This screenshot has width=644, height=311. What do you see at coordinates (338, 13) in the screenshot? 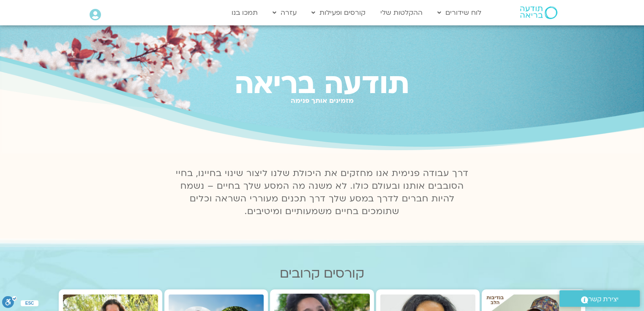
I see `a: קורסים ופעילות` at bounding box center [338, 13].